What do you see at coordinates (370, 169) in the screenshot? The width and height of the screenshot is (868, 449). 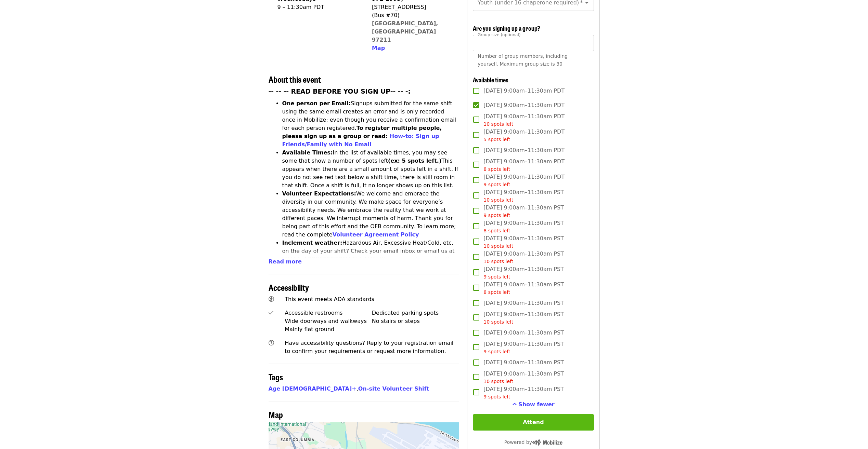 I see `li: In the list of available times, you may see some that show a number of spots left This appears wh...` at bounding box center [370, 169].